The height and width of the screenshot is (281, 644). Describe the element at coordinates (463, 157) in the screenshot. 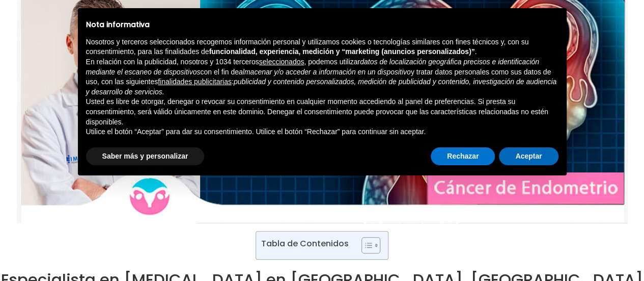

I see `button: Rechazar` at that location.